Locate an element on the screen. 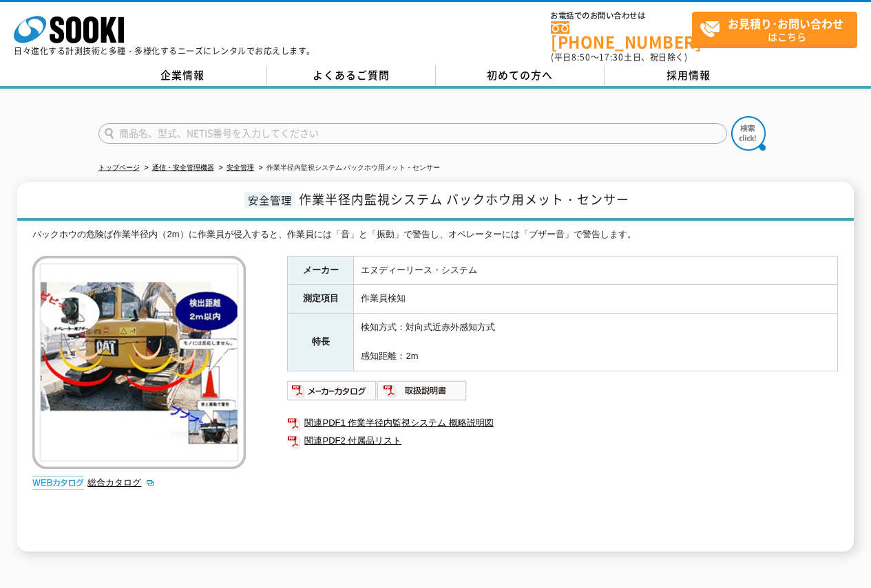  a: 採用情報 is located at coordinates (688, 76).